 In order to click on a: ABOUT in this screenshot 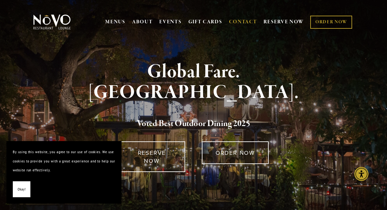, I will do `click(142, 22)`.